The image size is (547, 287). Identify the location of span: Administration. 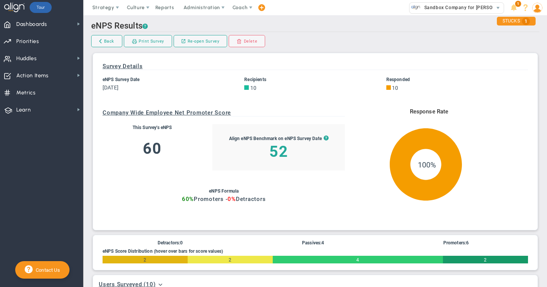
(201, 7).